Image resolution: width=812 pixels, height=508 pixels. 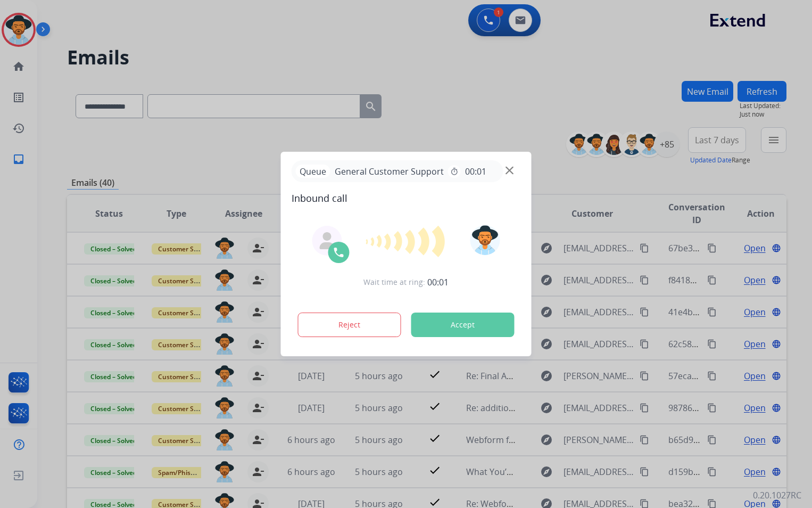 What do you see at coordinates (485, 240) in the screenshot?
I see `img: avatar` at bounding box center [485, 240].